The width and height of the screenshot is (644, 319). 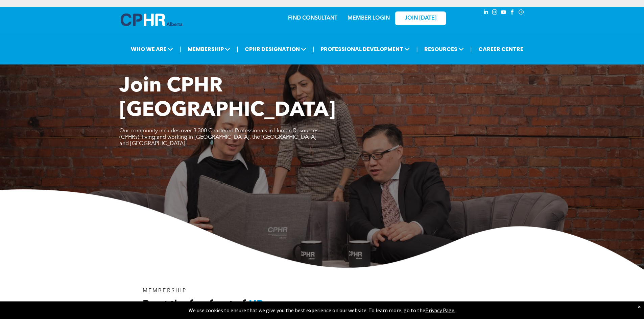 What do you see at coordinates (441, 310) in the screenshot?
I see `a: Privacy Page.` at bounding box center [441, 310].